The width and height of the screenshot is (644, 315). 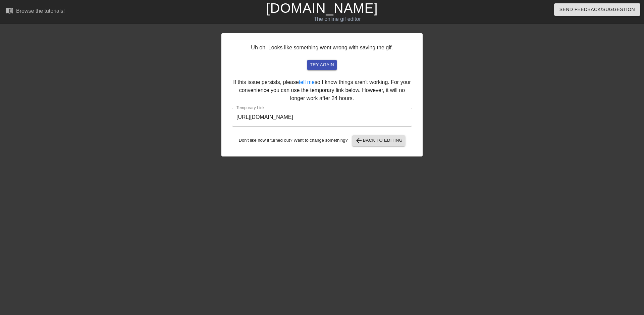 What do you see at coordinates (307, 82) in the screenshot?
I see `a: tell me` at bounding box center [307, 82].